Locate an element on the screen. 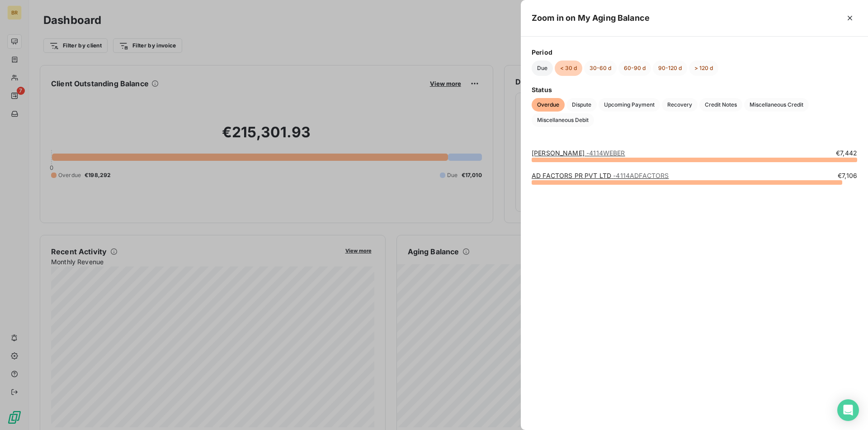 Image resolution: width=868 pixels, height=430 pixels. button: 90-120 d is located at coordinates (670, 68).